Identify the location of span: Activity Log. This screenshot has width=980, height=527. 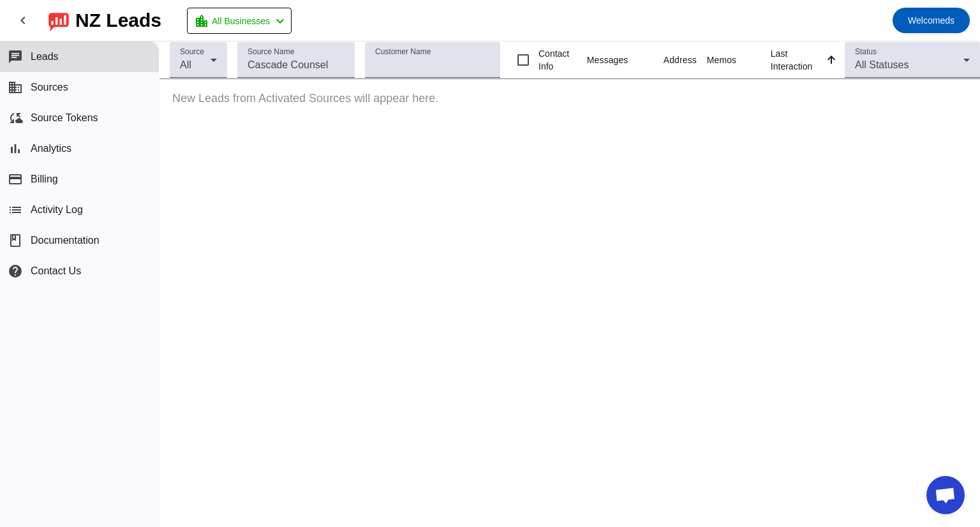
(57, 210).